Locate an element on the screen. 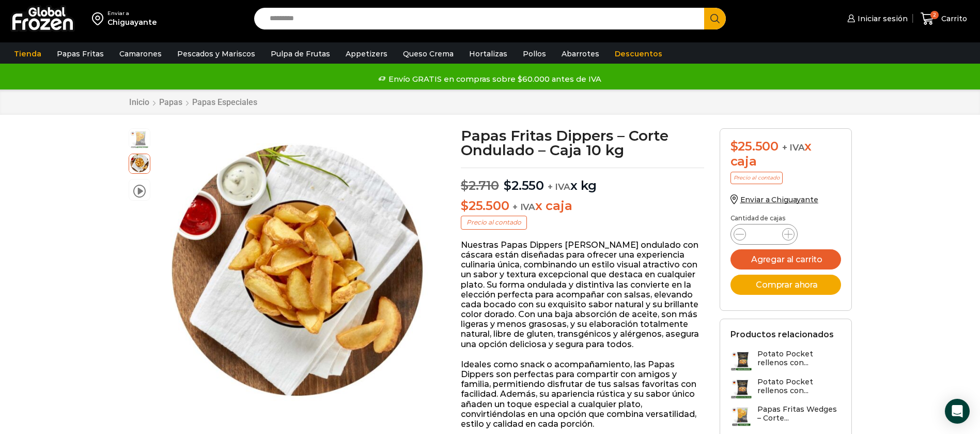  a: Pulpa de Frutas is located at coordinates (300, 54).